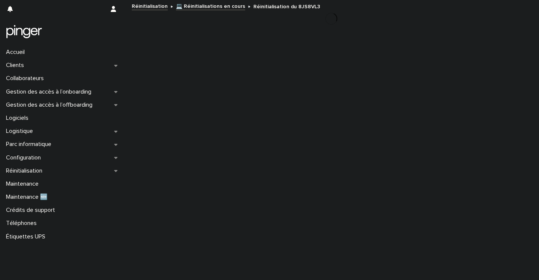 Image resolution: width=539 pixels, height=280 pixels. I want to click on p: Clients, so click(16, 65).